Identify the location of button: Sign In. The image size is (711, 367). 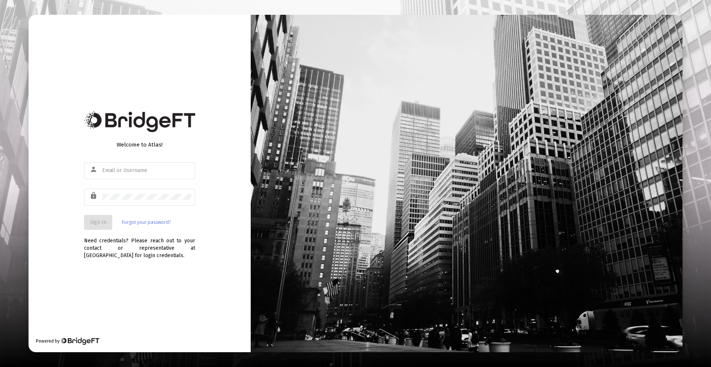
(98, 223).